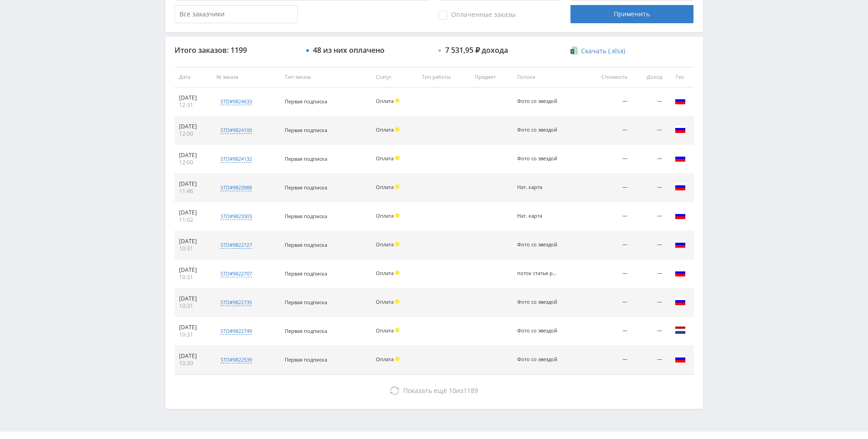 The height and width of the screenshot is (439, 868). What do you see at coordinates (574, 51) in the screenshot?
I see `img: xlsx` at bounding box center [574, 51].